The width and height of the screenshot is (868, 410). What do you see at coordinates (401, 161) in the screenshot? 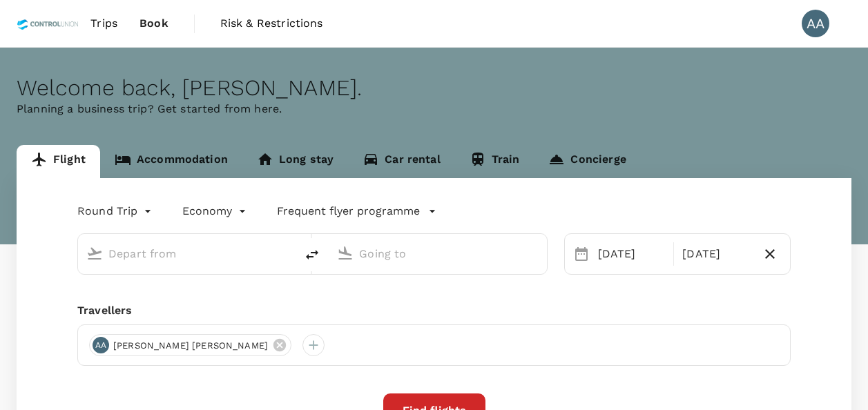
I see `a: Car rental` at bounding box center [401, 161].